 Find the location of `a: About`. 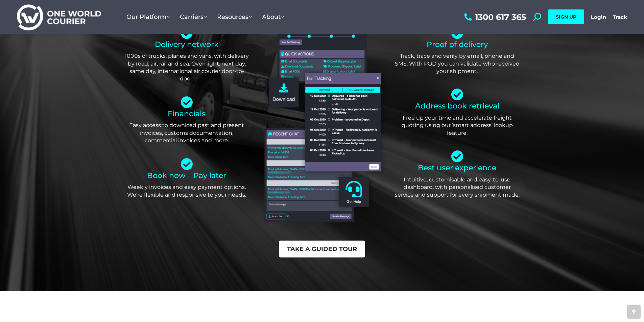

a: About is located at coordinates (273, 17).